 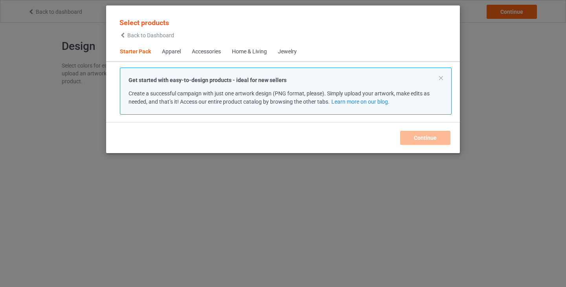 What do you see at coordinates (249, 52) in the screenshot?
I see `div: Home & Living` at bounding box center [249, 52].